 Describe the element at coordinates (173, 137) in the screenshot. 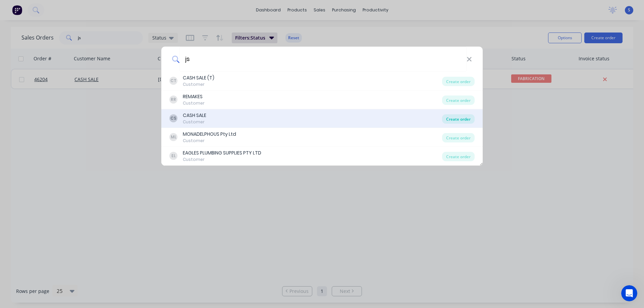

I see `div: ML` at that location.